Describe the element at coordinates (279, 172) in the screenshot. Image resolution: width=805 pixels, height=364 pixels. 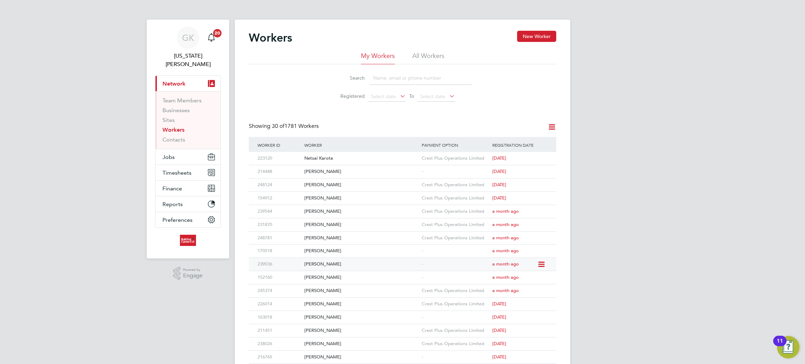
I see `div: 214488` at that location.